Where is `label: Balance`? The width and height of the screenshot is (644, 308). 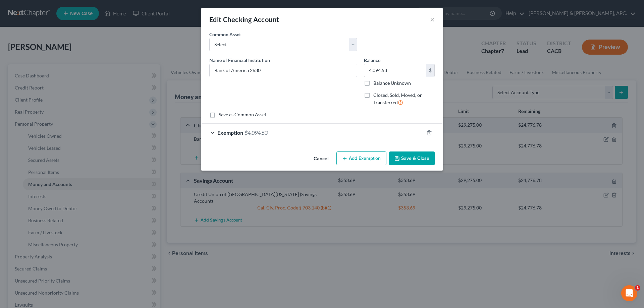
label: Balance is located at coordinates (372, 60).